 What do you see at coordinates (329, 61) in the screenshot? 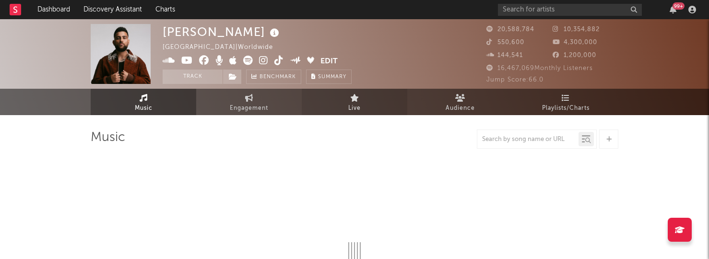
I see `button: Edit` at bounding box center [329, 61].